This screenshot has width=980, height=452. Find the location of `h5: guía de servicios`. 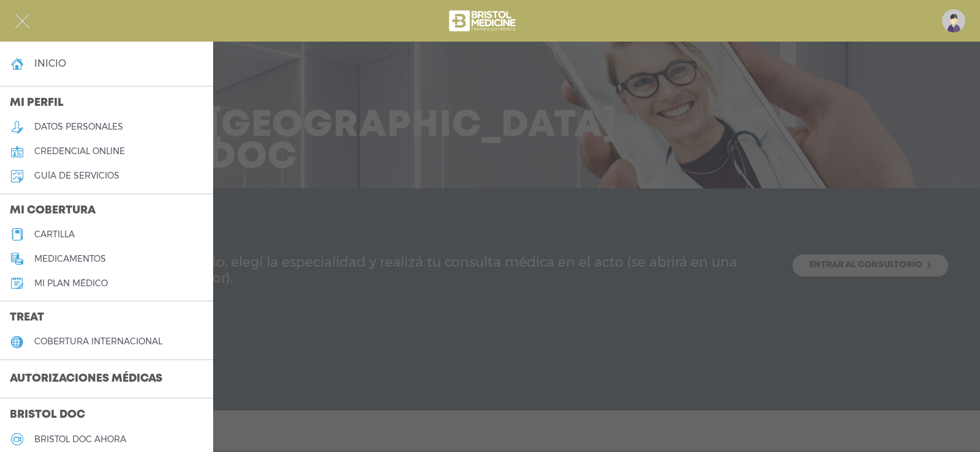

h5: guía de servicios is located at coordinates (77, 176).